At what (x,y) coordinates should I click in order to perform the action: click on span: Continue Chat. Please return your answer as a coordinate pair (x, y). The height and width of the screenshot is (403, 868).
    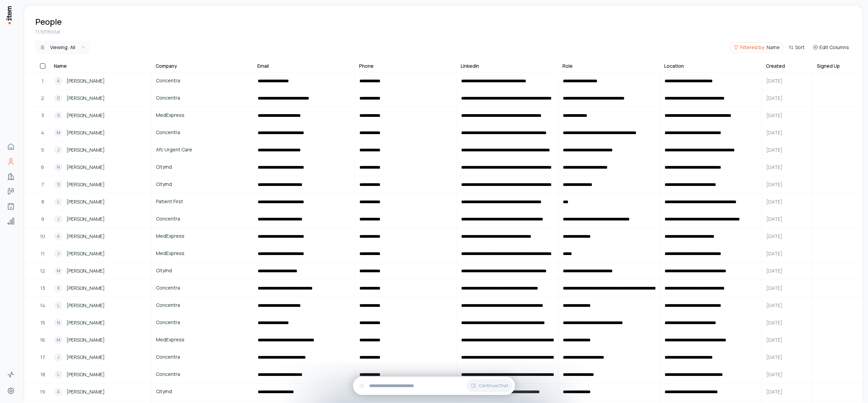
    Looking at the image, I should click on (493, 386).